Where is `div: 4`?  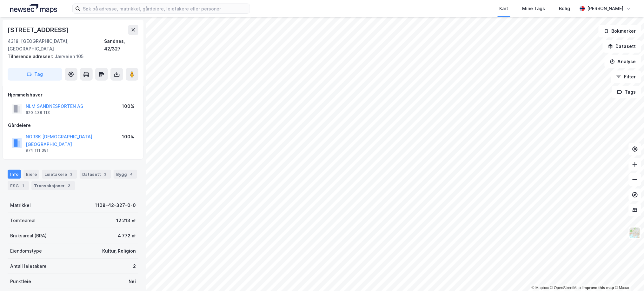
div: 4 is located at coordinates (132, 174).